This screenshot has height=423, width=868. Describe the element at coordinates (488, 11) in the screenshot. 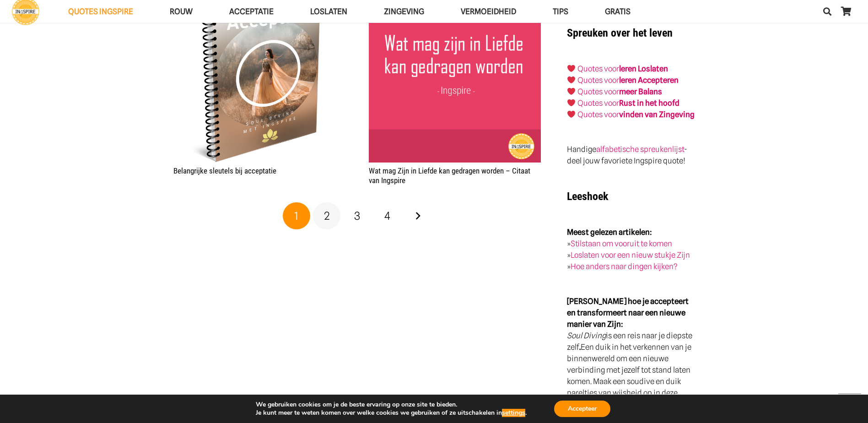

I see `span: VERMOEIDHEID` at that location.